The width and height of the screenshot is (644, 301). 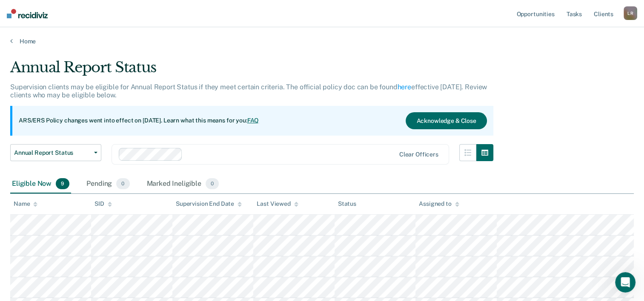 What do you see at coordinates (103, 204) in the screenshot?
I see `div: SID` at bounding box center [103, 204].